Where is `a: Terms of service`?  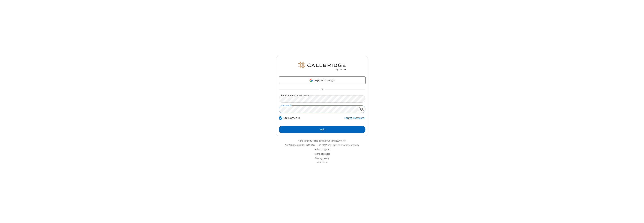 a: Terms of service is located at coordinates (322, 154).